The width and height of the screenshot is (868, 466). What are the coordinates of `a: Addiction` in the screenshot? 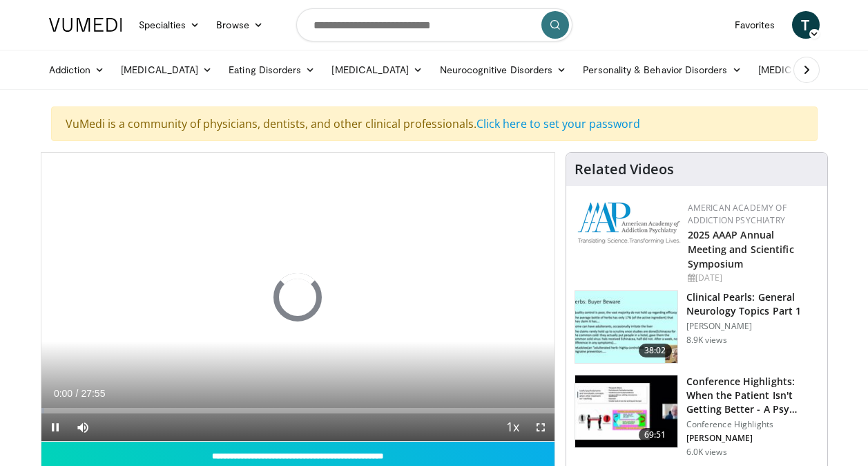 It's located at (77, 70).